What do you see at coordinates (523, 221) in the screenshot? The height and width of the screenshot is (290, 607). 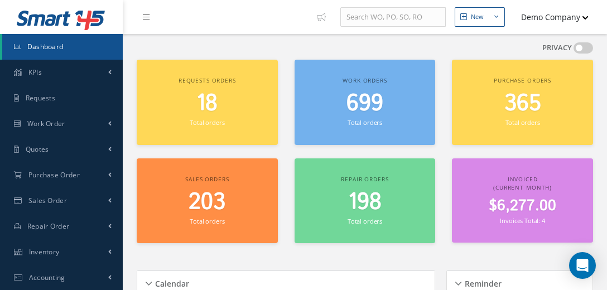 I see `small: Invoices Total: 4` at bounding box center [523, 221].